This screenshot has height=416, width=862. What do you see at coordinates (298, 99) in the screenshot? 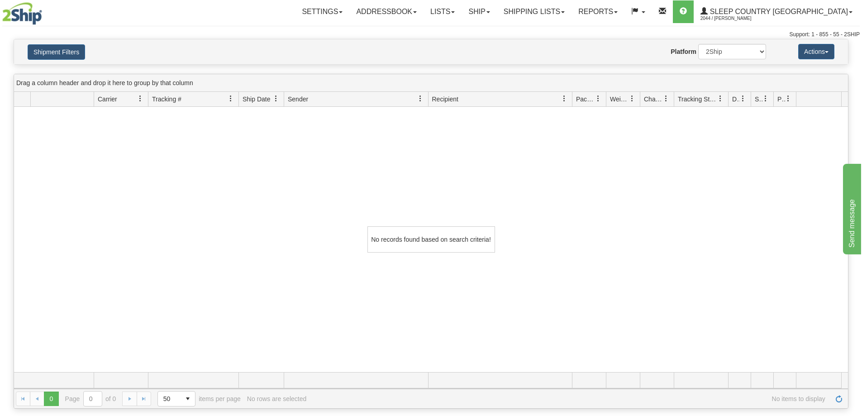
I see `span: Sender` at bounding box center [298, 99].